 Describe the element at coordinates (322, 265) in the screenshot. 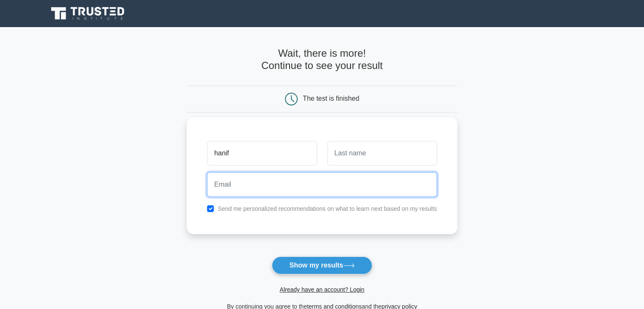

I see `button: Show my results` at that location.